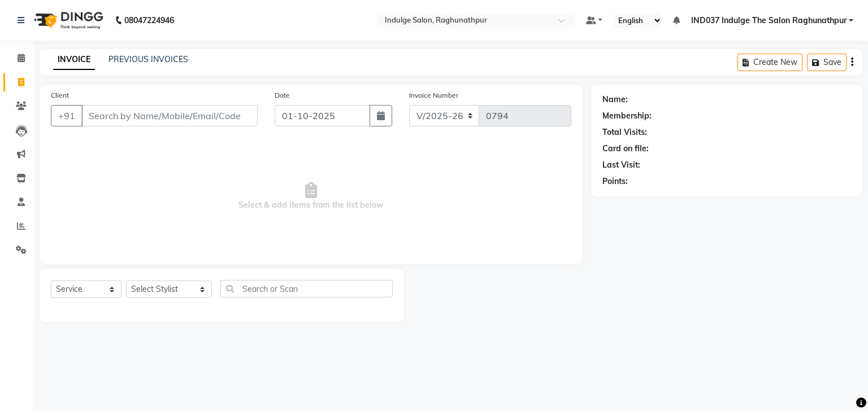 The image size is (868, 412). What do you see at coordinates (625, 149) in the screenshot?
I see `div: Card on file:` at bounding box center [625, 149].